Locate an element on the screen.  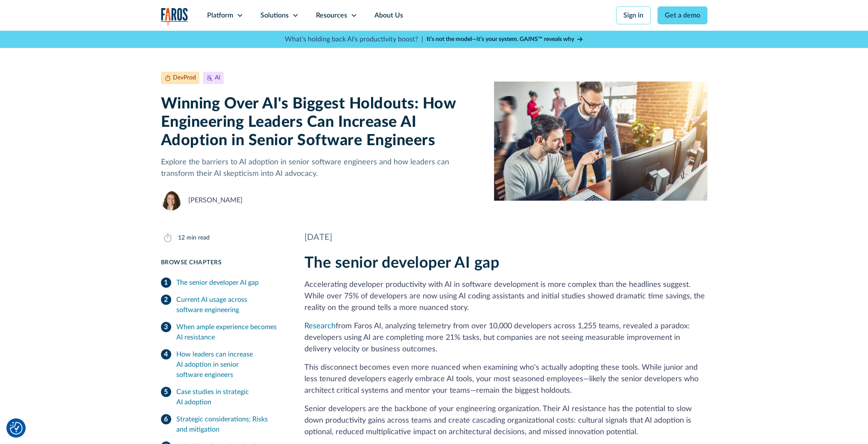
p: Senior developers are the backbone of your engineering organization. Their AI resistance has the ... is located at coordinates (506, 421).